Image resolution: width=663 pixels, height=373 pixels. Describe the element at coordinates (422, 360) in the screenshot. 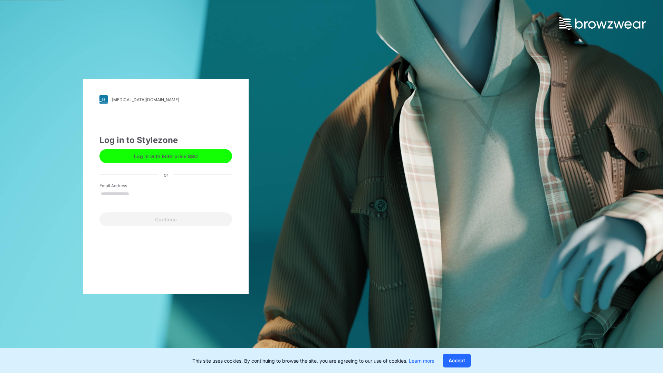

I see `a: Learn more` at that location.